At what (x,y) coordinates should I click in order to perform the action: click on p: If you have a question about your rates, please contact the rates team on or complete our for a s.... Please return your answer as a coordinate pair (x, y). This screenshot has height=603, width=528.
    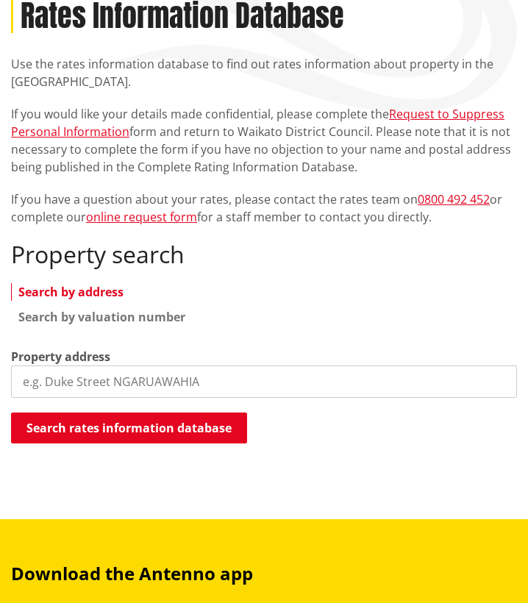
    Looking at the image, I should click on (264, 208).